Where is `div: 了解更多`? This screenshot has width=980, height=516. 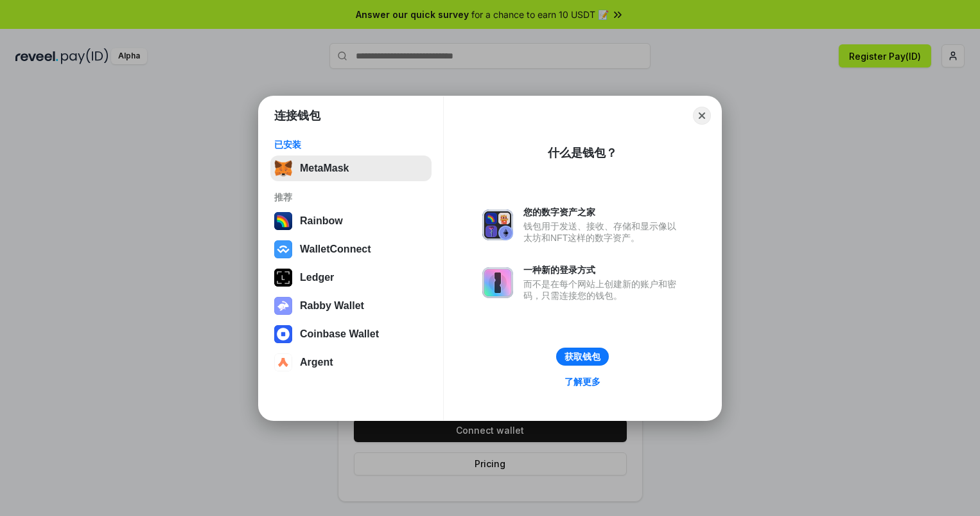
div: 了解更多 is located at coordinates (583, 382).